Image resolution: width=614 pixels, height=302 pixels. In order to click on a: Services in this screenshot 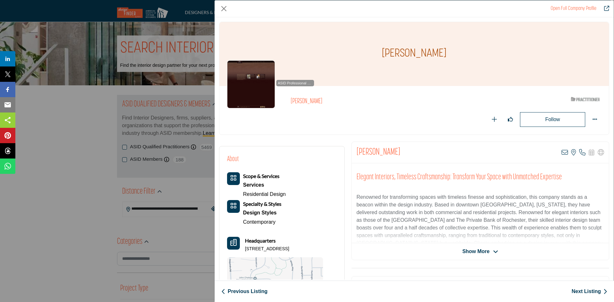, I will do `click(264, 185)`.